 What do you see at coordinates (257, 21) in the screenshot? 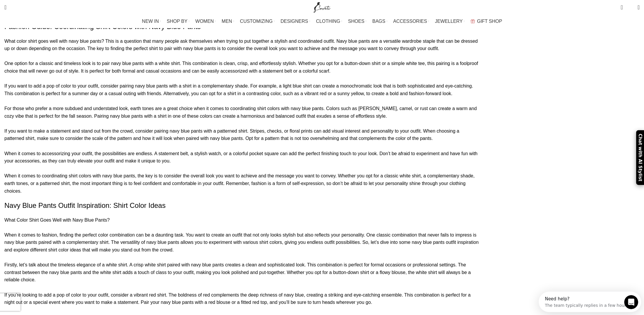
I see `span: CUSTOMIZING` at bounding box center [257, 21].